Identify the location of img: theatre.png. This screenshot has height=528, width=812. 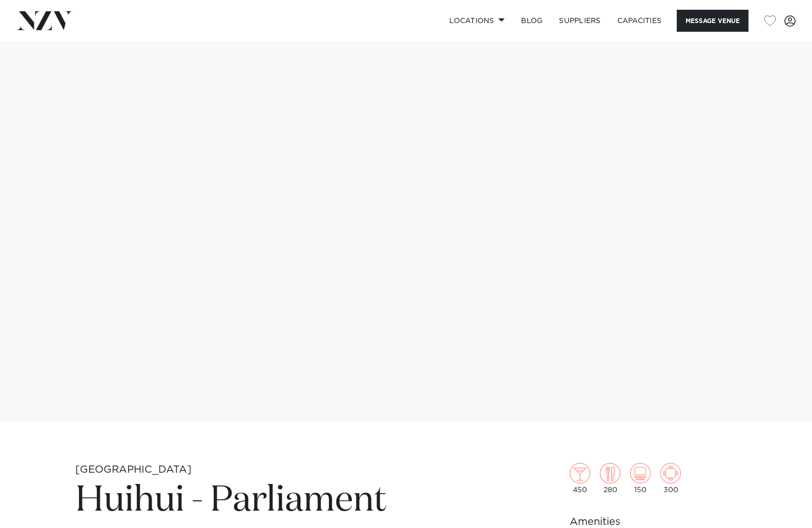
(640, 473).